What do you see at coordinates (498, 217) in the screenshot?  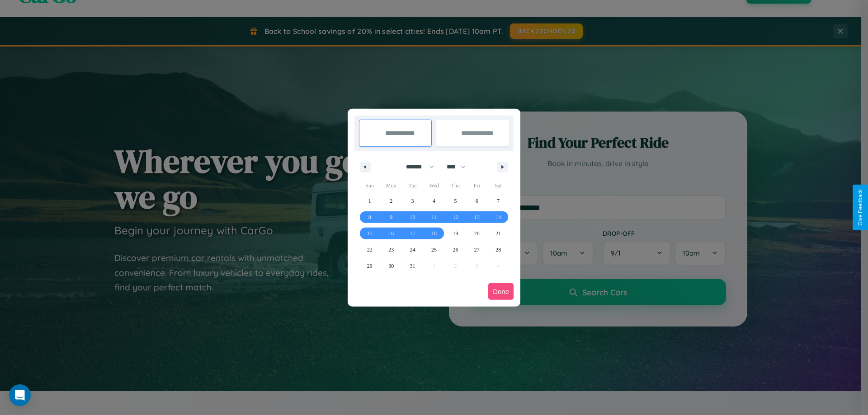 I see `button: 14` at bounding box center [498, 217].